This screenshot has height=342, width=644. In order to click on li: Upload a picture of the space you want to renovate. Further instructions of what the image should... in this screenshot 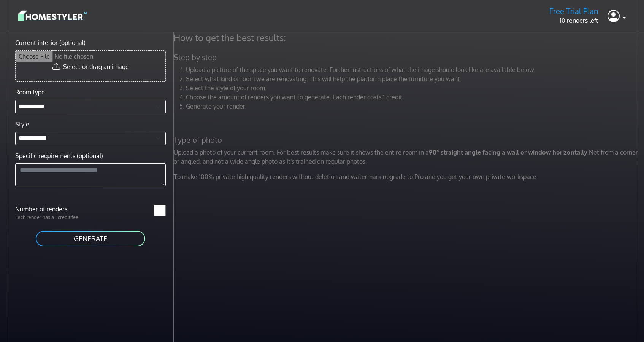, I will do `click(412, 70)`.